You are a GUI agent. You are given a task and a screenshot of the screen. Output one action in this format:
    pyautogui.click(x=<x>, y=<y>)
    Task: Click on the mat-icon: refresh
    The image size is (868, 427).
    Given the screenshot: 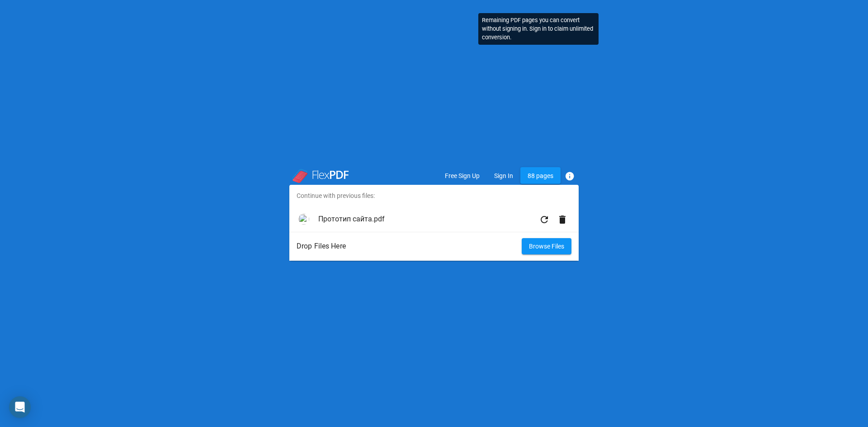 What is the action you would take?
    pyautogui.click(x=544, y=220)
    